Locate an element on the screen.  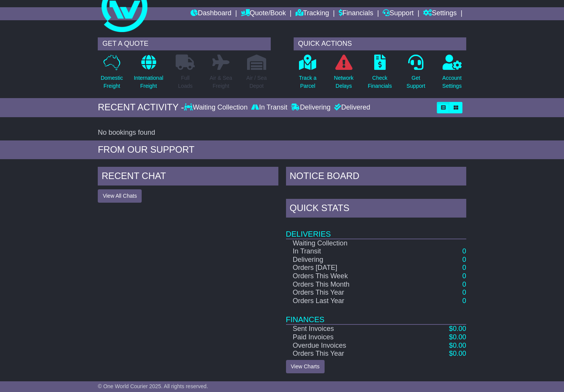
p: Air & Sea Freight is located at coordinates (221, 82).